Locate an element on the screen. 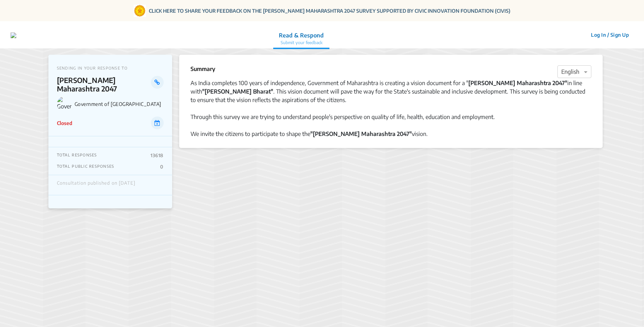 This screenshot has height=327, width=644. img: Gom Logo is located at coordinates (139, 10).